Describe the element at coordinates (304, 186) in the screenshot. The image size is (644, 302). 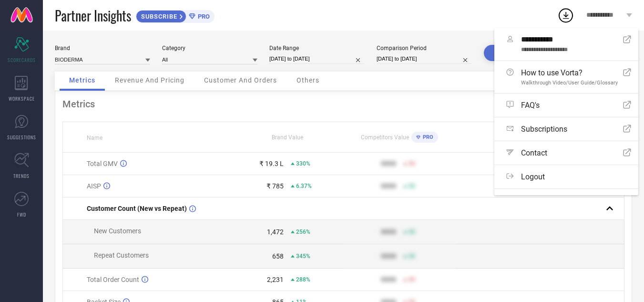
I see `span: 6.37%` at that location.